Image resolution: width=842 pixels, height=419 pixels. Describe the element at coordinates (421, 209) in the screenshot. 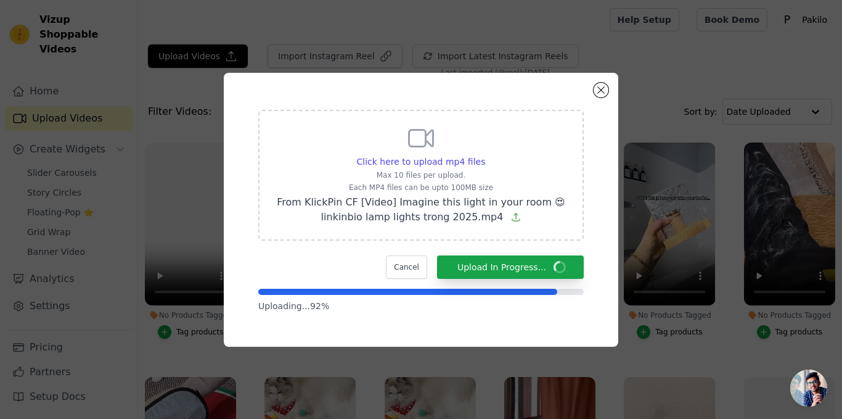

I see `span: From KlickPin CF [Video] Imagine this light in your room 😍 linkinbio lamp lights trong 2025.mp4` at that location.